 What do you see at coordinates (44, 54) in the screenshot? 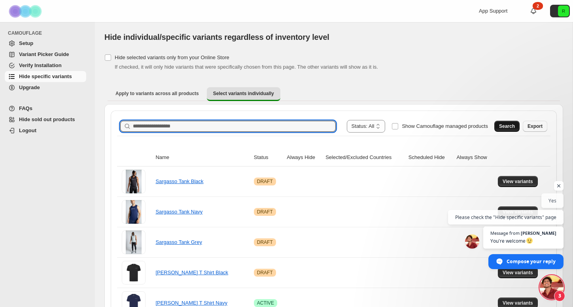
I see `span: Variant Picker Guide` at bounding box center [44, 54].